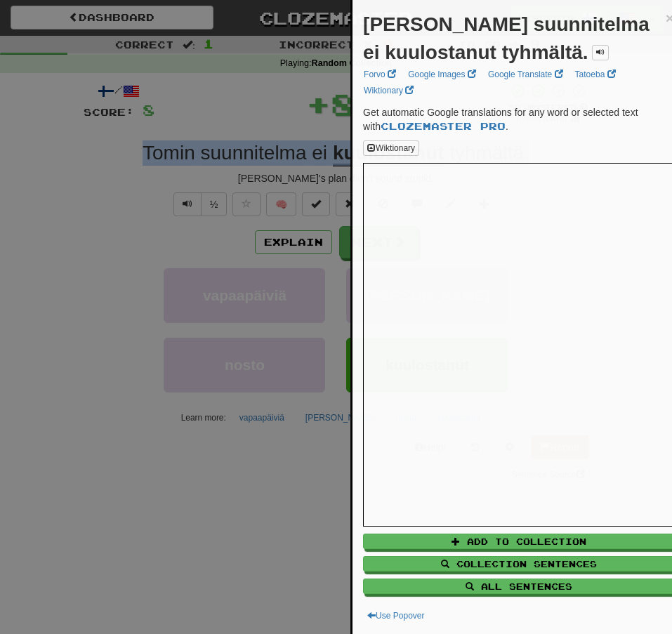 The width and height of the screenshot is (672, 634). What do you see at coordinates (595, 74) in the screenshot?
I see `a: Tatoeba` at bounding box center [595, 74].